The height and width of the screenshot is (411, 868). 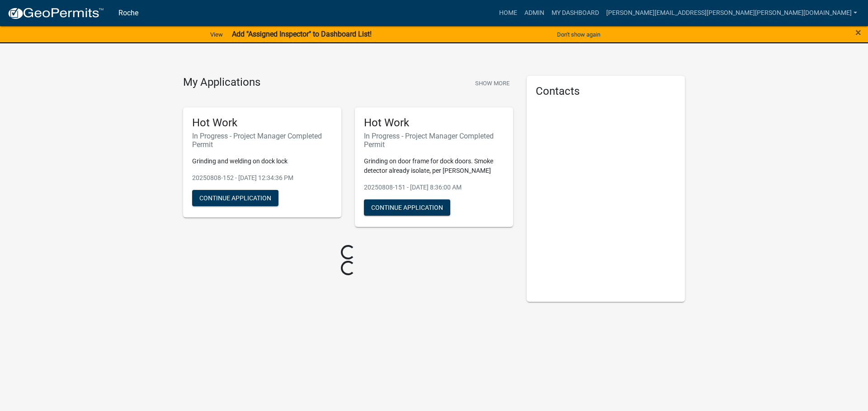 I want to click on button: Close, so click(x=858, y=33).